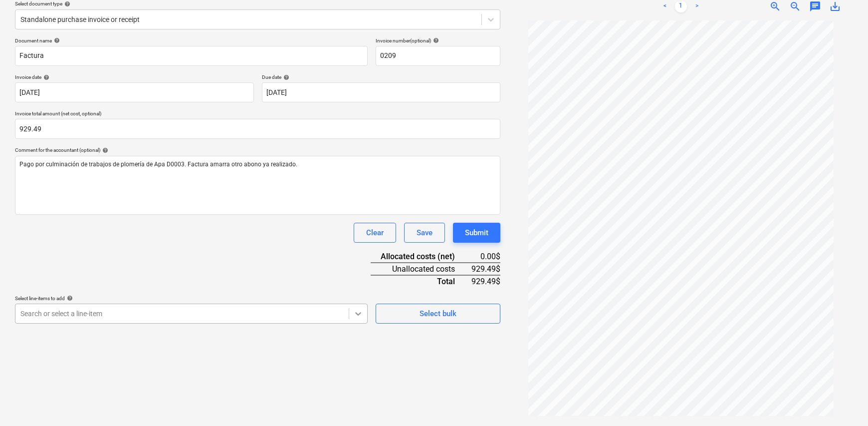  I want to click on input: Invoice date not specified, so click(134, 92).